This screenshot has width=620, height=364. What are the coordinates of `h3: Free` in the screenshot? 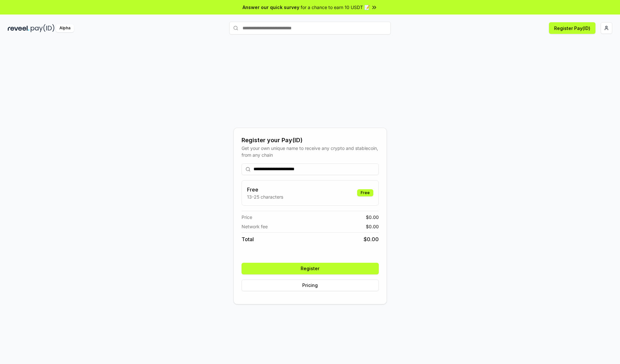 It's located at (265, 189).